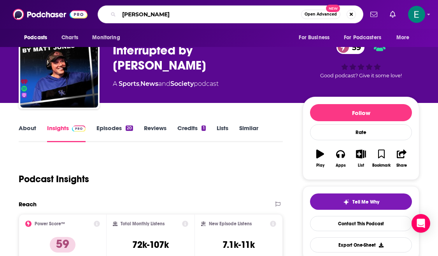  I want to click on a: About, so click(27, 133).